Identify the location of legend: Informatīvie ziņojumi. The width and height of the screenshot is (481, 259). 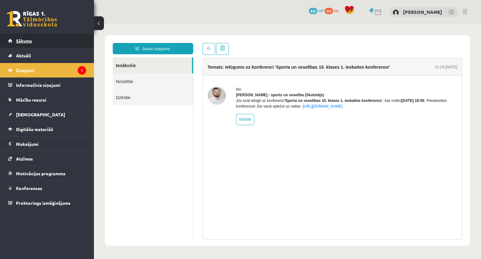
(51, 85).